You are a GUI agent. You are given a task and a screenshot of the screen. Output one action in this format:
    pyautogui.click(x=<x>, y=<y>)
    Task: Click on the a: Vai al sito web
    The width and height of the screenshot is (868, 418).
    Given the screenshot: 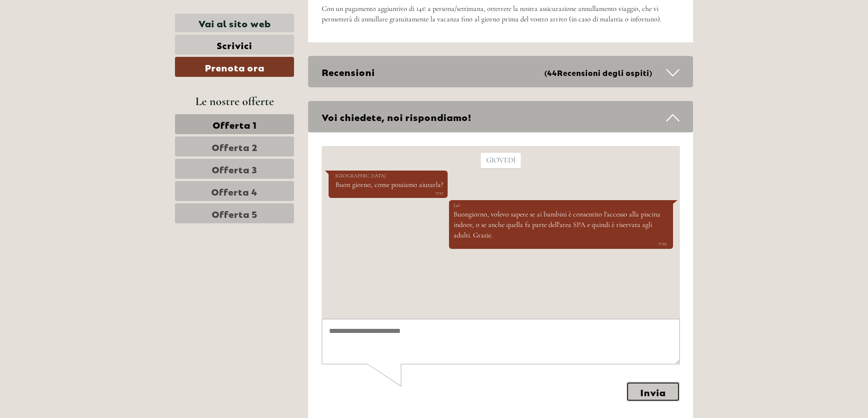 What is the action you would take?
    pyautogui.click(x=235, y=22)
    